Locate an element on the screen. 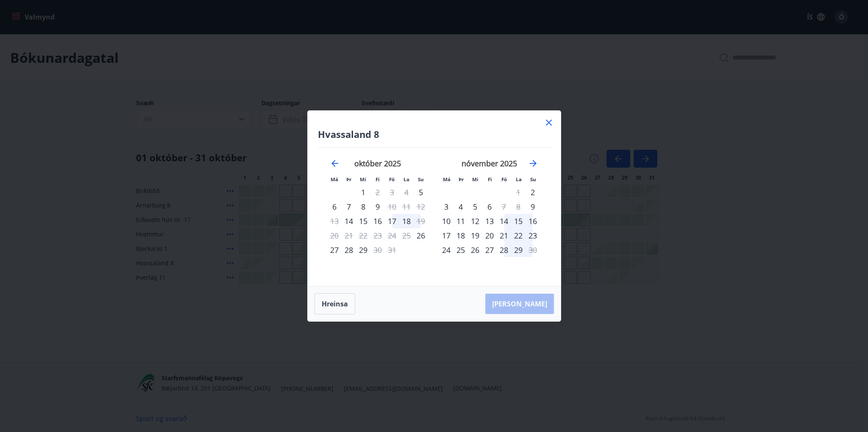 The height and width of the screenshot is (432, 868). td: Choose sunnudagur, 16. nóvember 2025 as your check-in date. It’s available. is located at coordinates (533, 221).